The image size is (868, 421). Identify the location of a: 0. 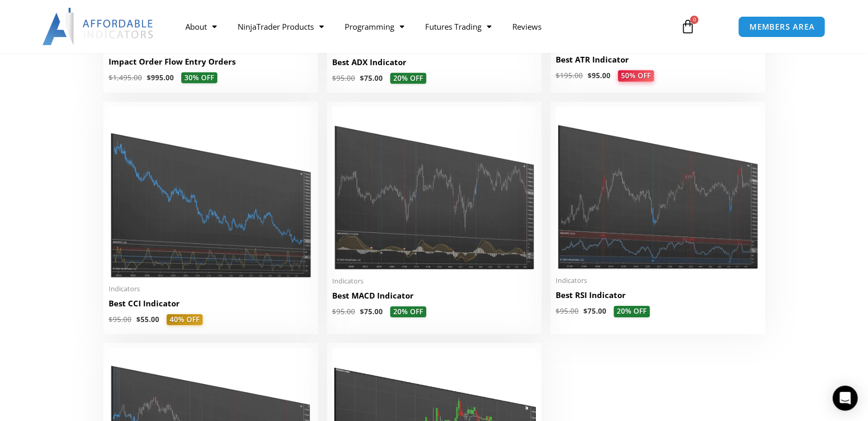
(687, 26).